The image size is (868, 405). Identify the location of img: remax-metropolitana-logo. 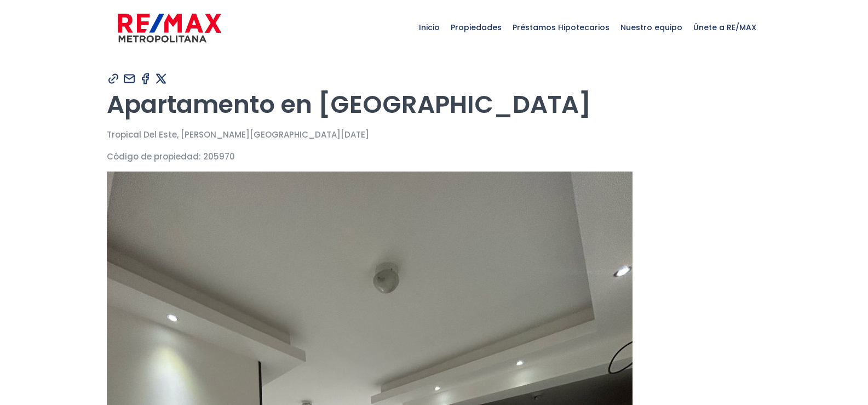
(169, 28).